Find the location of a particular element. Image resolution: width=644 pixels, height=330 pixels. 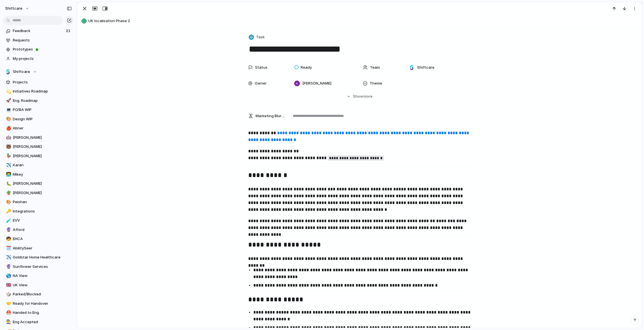

span: Handed to Eng. is located at coordinates (42, 313).